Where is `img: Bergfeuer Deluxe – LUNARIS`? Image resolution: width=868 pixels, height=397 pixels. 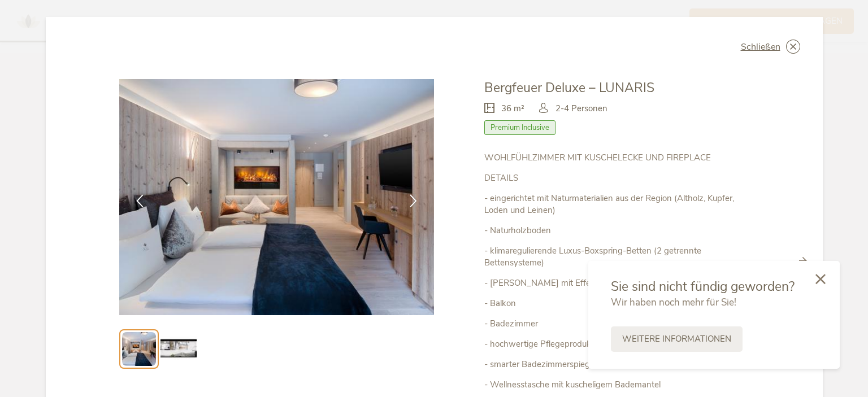 img: Bergfeuer Deluxe – LUNARIS is located at coordinates (277, 197).